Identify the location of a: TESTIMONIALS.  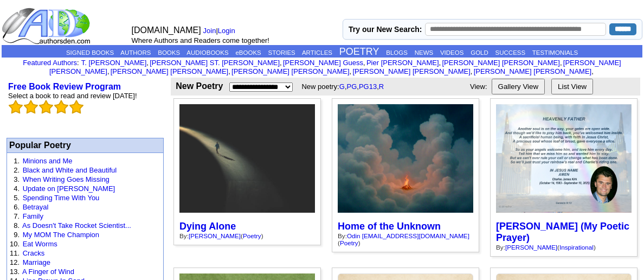
(556, 52).